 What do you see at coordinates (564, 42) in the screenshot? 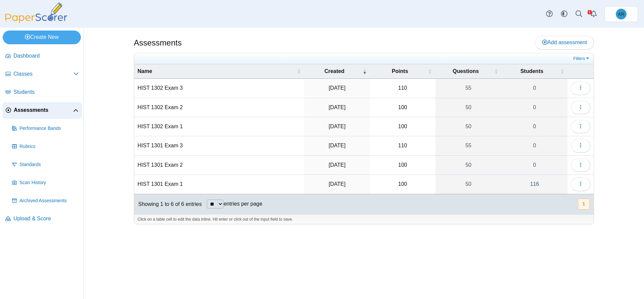
I see `a: Add assessment` at bounding box center [564, 42].